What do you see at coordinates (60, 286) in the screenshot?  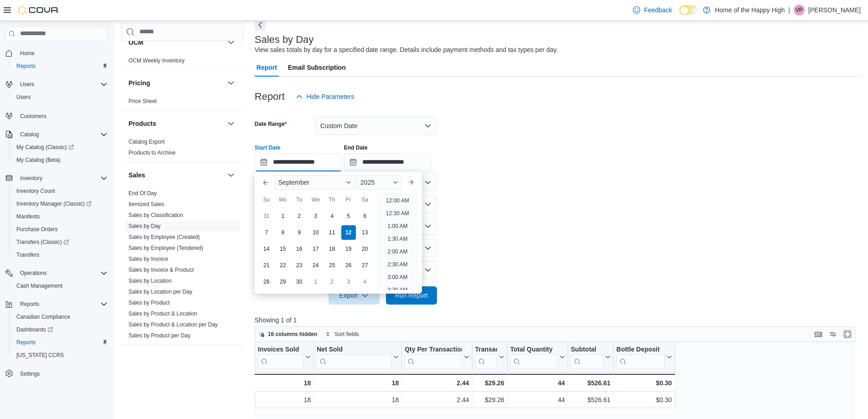 I see `span: Cash Management` at bounding box center [60, 286].